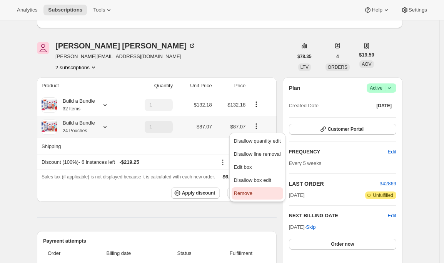 The width and height of the screenshot is (444, 263). I want to click on span: Sales tax (if applicable) is not displayed because it is calculated with each new order., so click(128, 177).